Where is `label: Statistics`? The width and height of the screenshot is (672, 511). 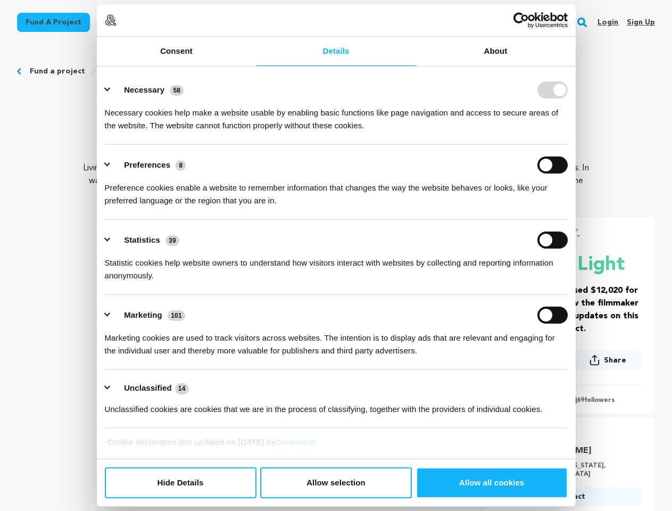
label: Statistics is located at coordinates (142, 239).